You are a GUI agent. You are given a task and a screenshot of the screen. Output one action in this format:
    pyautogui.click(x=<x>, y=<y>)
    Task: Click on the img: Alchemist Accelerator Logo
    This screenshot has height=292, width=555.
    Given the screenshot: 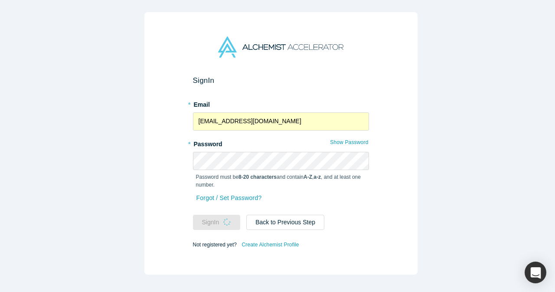 What is the action you would take?
    pyautogui.click(x=280, y=47)
    